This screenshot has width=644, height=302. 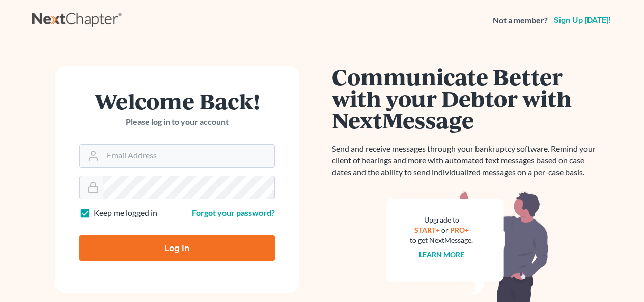 I want to click on input: Email Address, so click(x=188, y=156).